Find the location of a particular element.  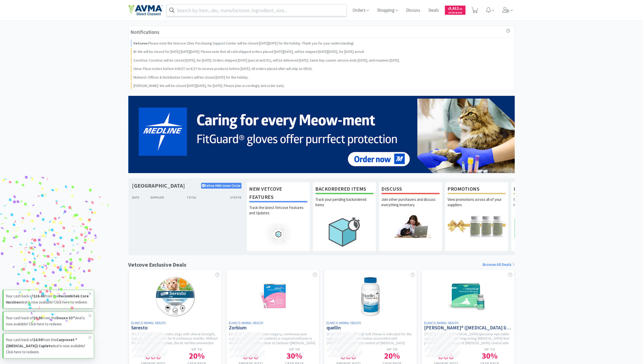

img: e4e33dab9f054f5782a47901c742baa9_102.png is located at coordinates (146, 10).